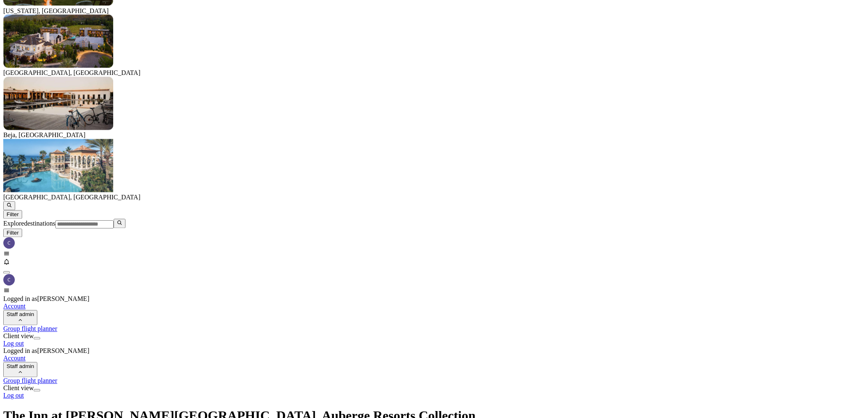 This screenshot has height=418, width=868. What do you see at coordinates (434, 171) in the screenshot?
I see `div: Visit venues for Canarias, Spain` at bounding box center [434, 171].